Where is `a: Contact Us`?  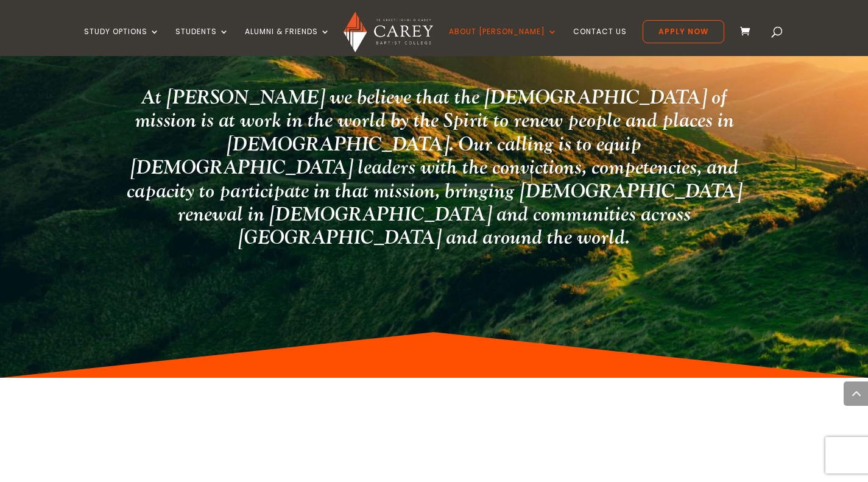 a: Contact Us is located at coordinates (600, 42).